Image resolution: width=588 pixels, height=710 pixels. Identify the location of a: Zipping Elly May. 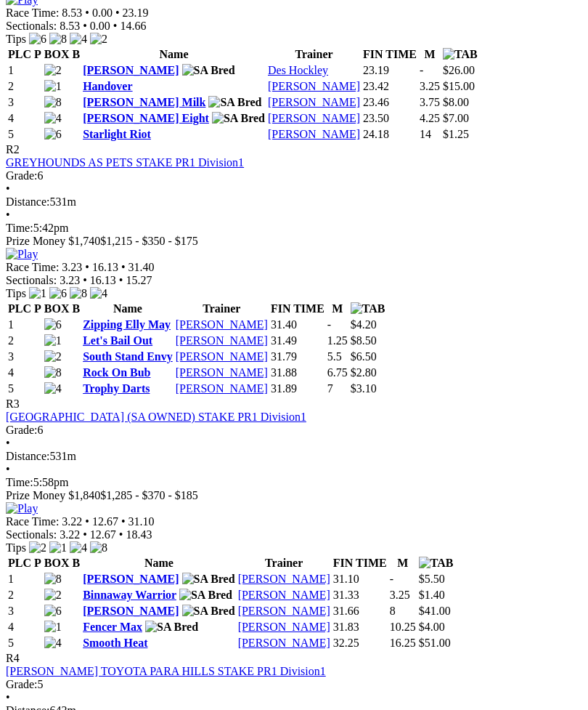
(126, 324).